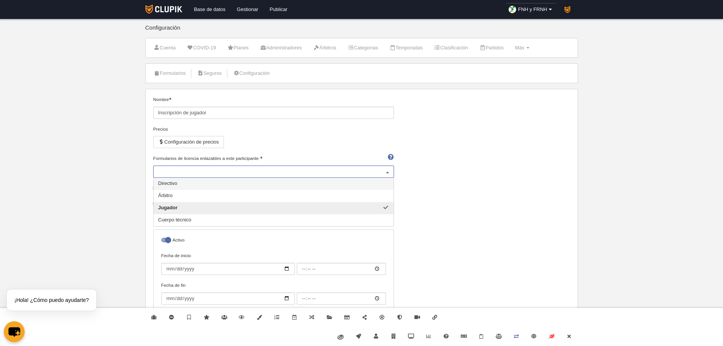 This screenshot has height=346, width=723. Describe the element at coordinates (274, 293) in the screenshot. I see `label: Fecha de fin` at that location.